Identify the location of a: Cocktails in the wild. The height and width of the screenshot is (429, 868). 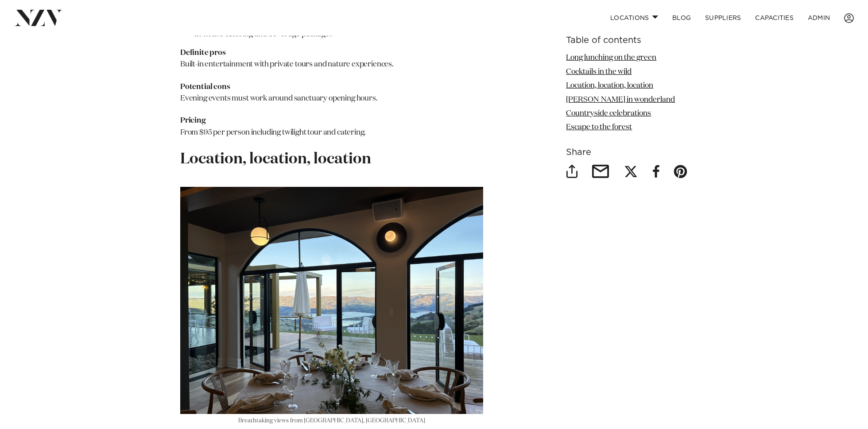
(599, 71).